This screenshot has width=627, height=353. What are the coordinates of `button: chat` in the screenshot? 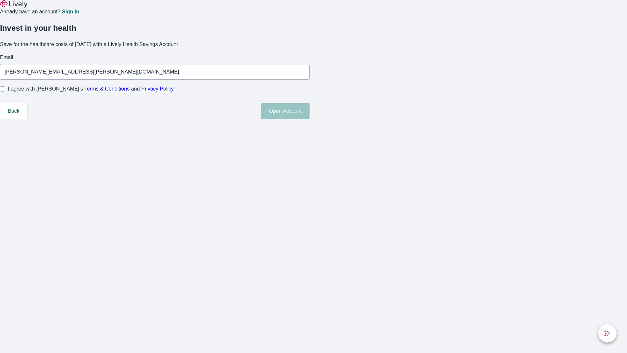 It's located at (608, 333).